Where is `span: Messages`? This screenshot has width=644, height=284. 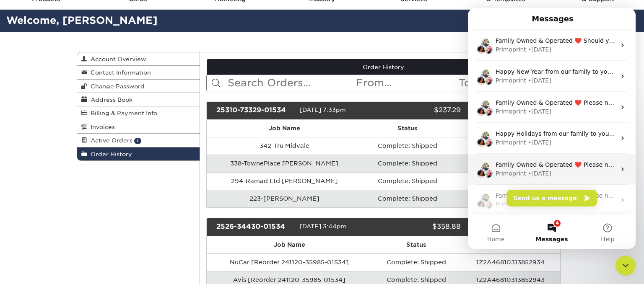 span: Messages is located at coordinates (84, 231).